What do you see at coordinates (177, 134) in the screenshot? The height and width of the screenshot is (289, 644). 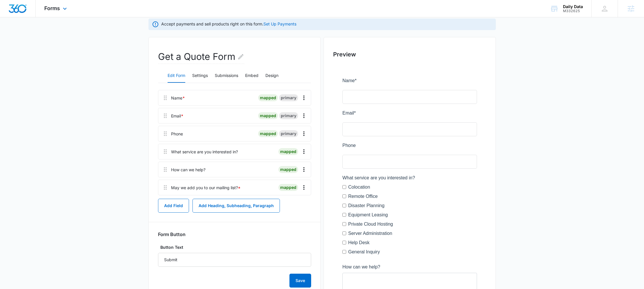 I see `div: Phone` at bounding box center [177, 134].